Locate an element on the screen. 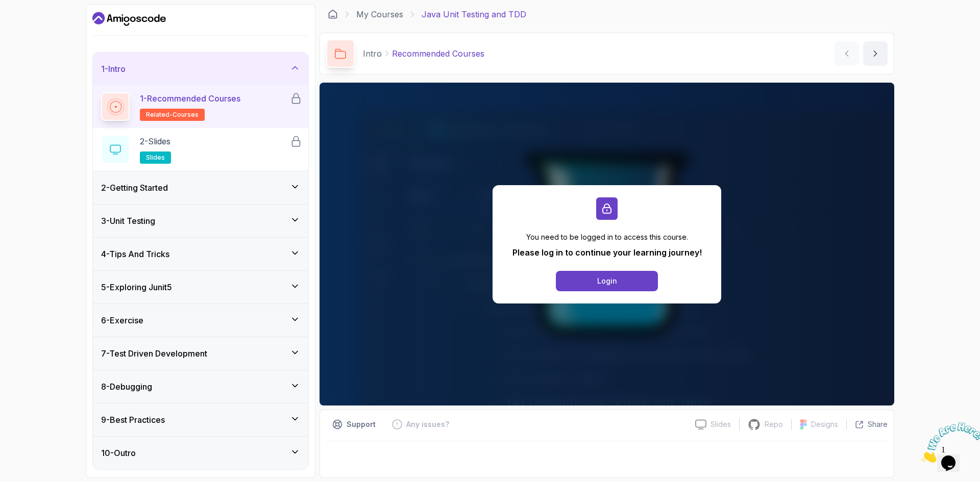 The image size is (980, 482). button: Share is located at coordinates (866, 425).